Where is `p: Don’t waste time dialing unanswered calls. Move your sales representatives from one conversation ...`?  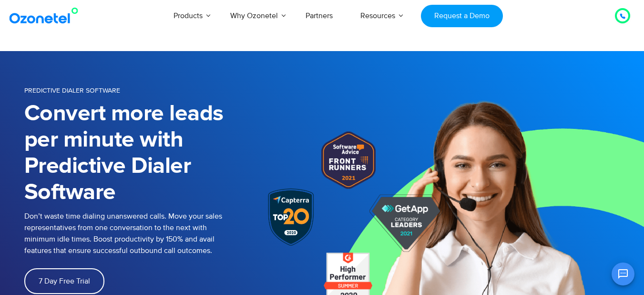 p: Don’t waste time dialing unanswered calls. Move your sales representatives from one conversation ... is located at coordinates (131, 233).